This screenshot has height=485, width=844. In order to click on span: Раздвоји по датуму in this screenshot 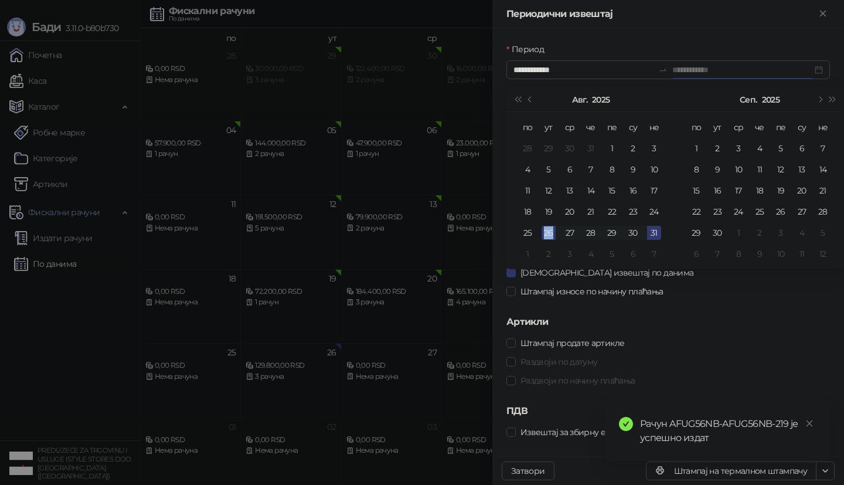, I will do `click(559, 362)`.